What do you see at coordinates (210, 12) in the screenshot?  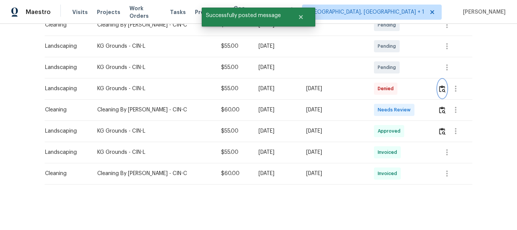 I see `span: Properties` at bounding box center [210, 12].